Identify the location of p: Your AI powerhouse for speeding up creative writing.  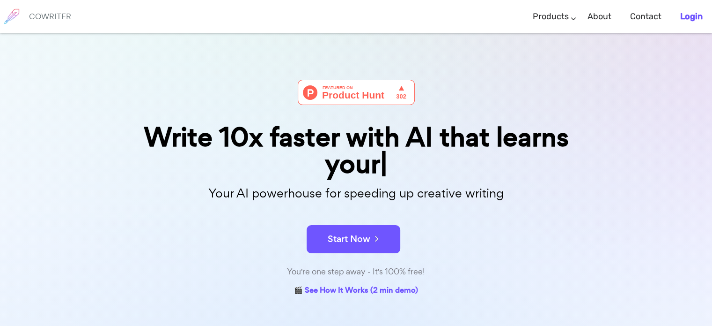
(356, 193).